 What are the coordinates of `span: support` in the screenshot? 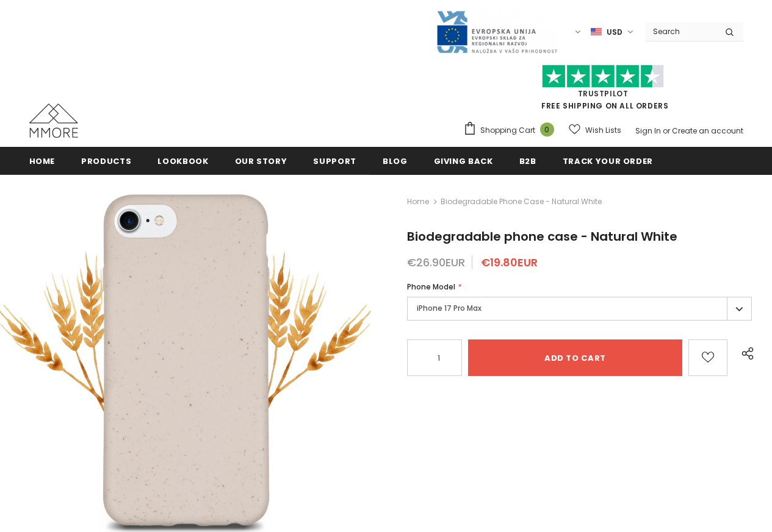 It's located at (335, 161).